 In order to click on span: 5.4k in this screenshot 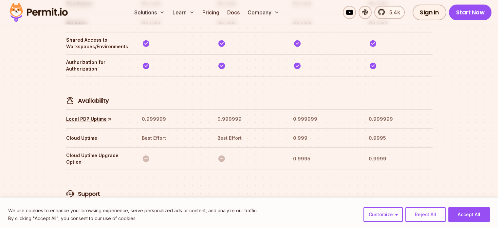, I will do `click(393, 12)`.